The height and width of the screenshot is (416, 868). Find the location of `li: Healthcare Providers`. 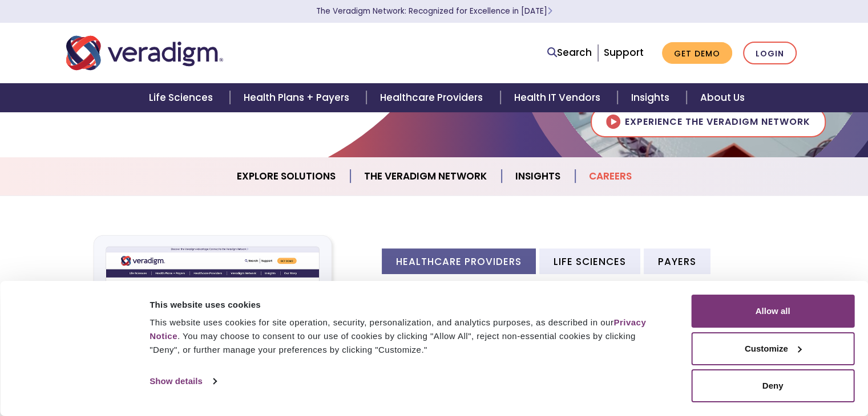

li: Healthcare Providers is located at coordinates (459, 261).